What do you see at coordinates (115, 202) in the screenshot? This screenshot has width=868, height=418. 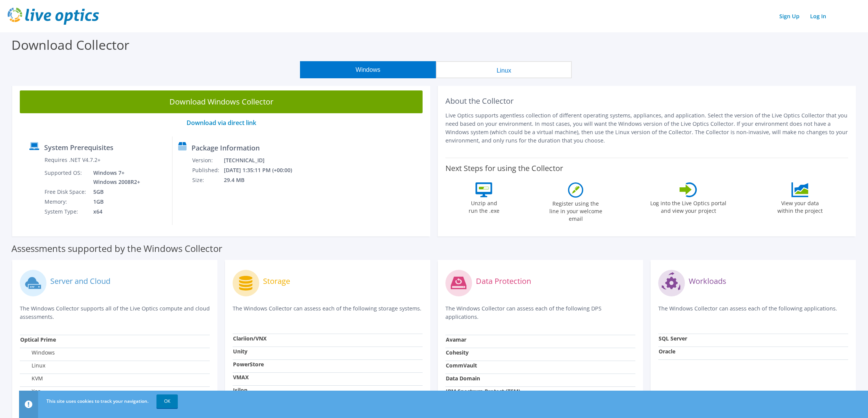 I see `td: 1GB` at bounding box center [115, 202].